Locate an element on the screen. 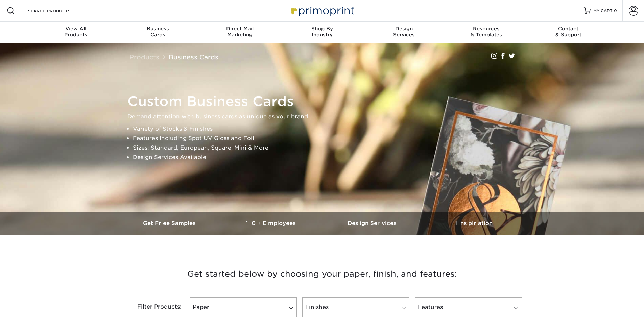 The width and height of the screenshot is (644, 319). a: Get Free Samples is located at coordinates (170, 224).